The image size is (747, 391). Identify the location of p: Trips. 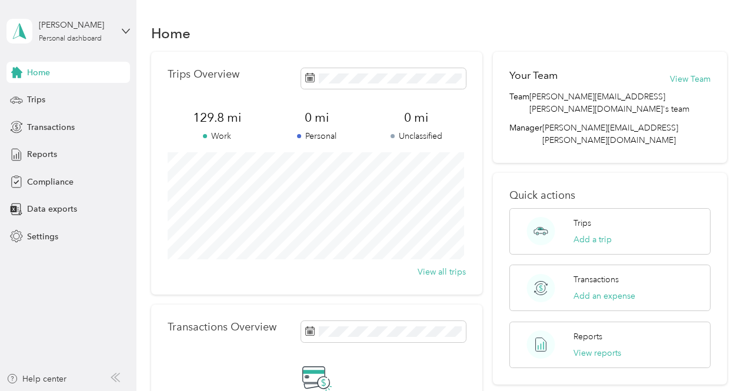
(582, 223).